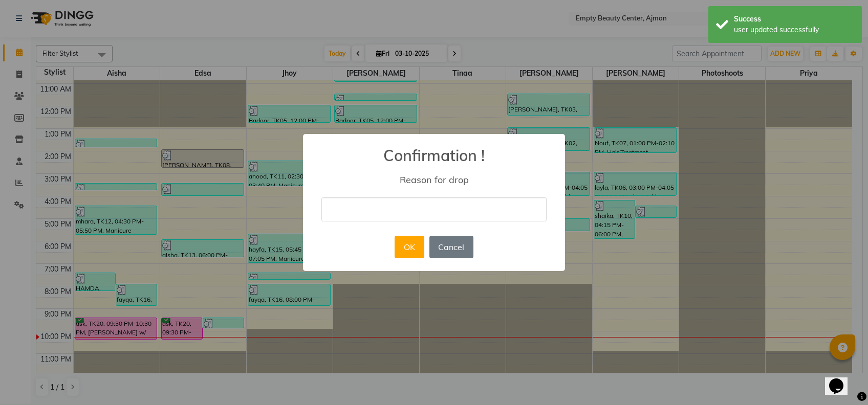 Image resolution: width=868 pixels, height=405 pixels. What do you see at coordinates (434, 149) in the screenshot?
I see `h2: Confirmation !` at bounding box center [434, 149].